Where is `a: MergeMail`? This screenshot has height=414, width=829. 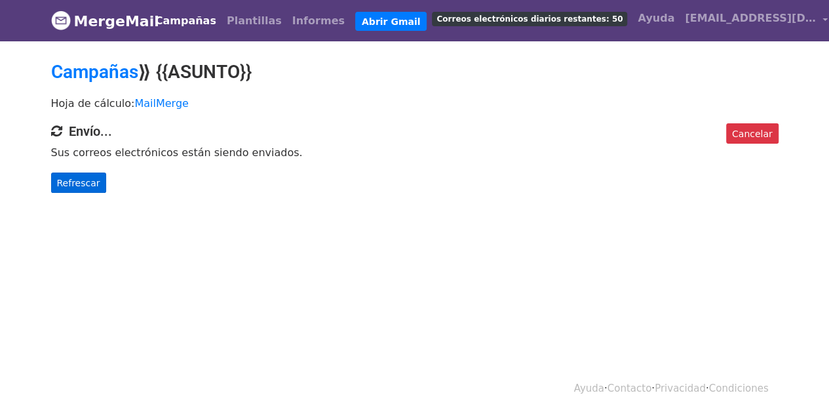
a: MergeMail is located at coordinates (95, 21).